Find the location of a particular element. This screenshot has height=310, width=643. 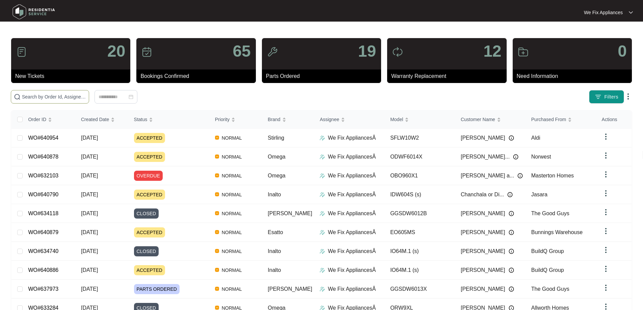

p: Parts Ordered is located at coordinates (324, 76).